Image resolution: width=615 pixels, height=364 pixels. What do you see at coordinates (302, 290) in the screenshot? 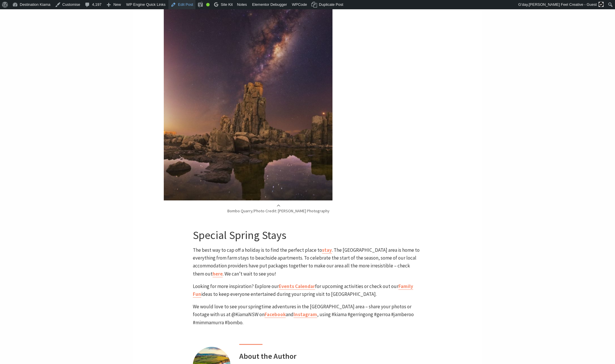
I see `a: Family Fun` at bounding box center [302, 290].